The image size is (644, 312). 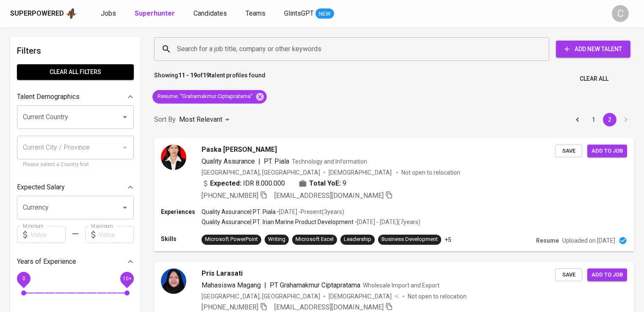 I want to click on div: Business Development, so click(x=409, y=240).